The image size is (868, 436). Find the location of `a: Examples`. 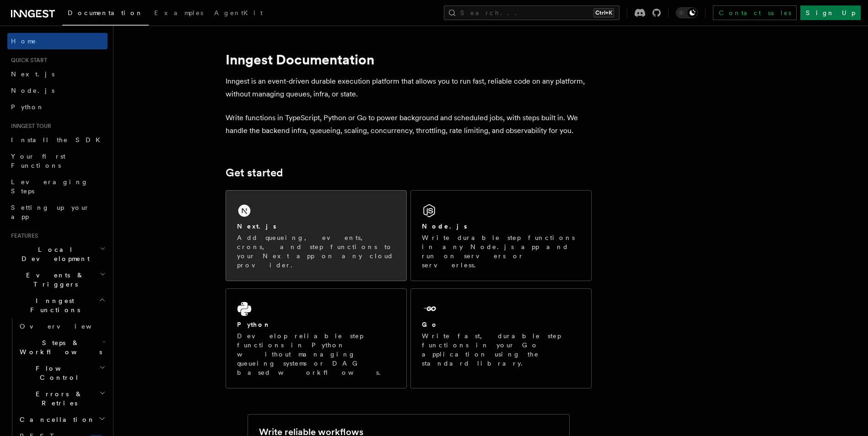

a: Examples is located at coordinates (178, 14).